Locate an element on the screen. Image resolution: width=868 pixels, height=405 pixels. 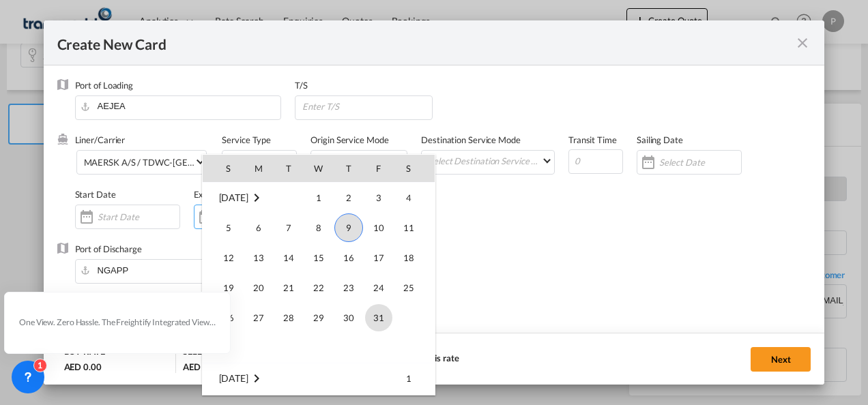
span: 19 is located at coordinates (229, 288).